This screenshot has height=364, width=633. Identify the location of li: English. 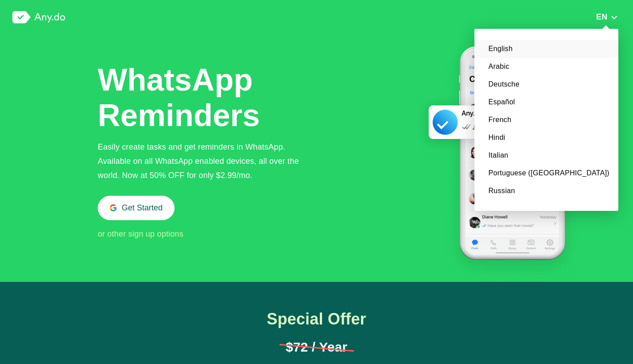
(546, 49).